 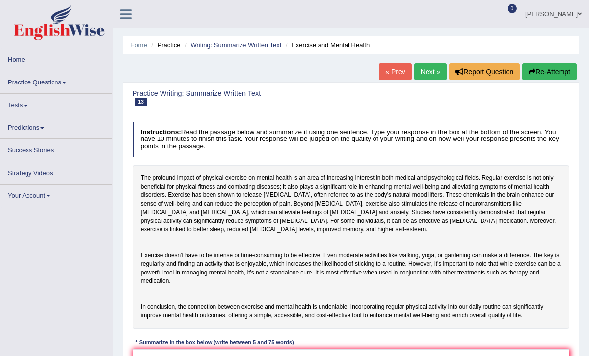 I want to click on h4: Read the passage below and summarize it using one sentence. Type your response in the box at the ..., so click(x=351, y=139).